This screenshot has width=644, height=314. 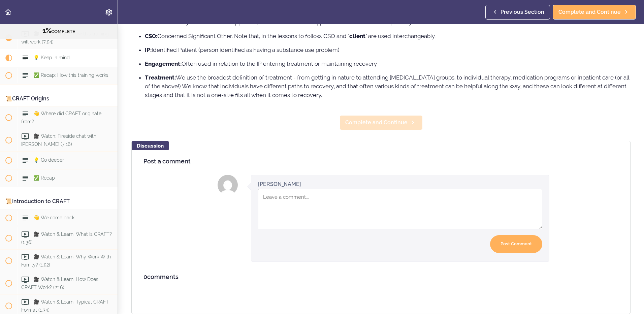 What do you see at coordinates (518, 12) in the screenshot?
I see `a: Previous Section` at bounding box center [518, 12].